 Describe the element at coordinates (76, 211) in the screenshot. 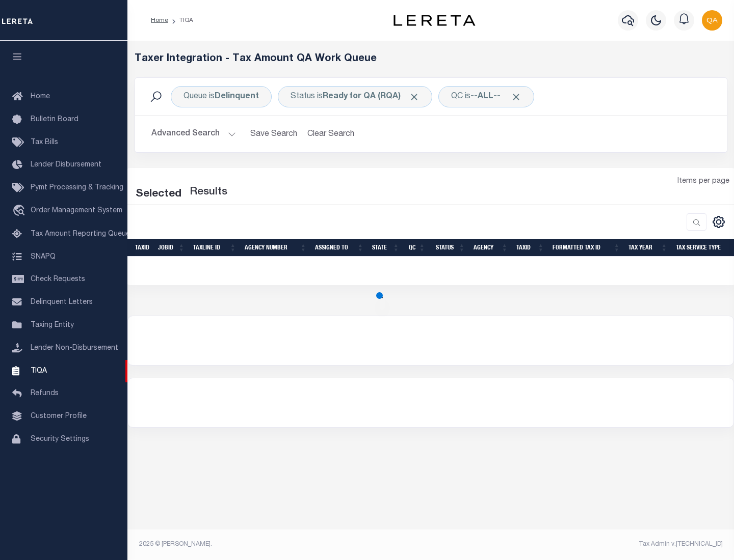

I see `span: Order Management System` at that location.